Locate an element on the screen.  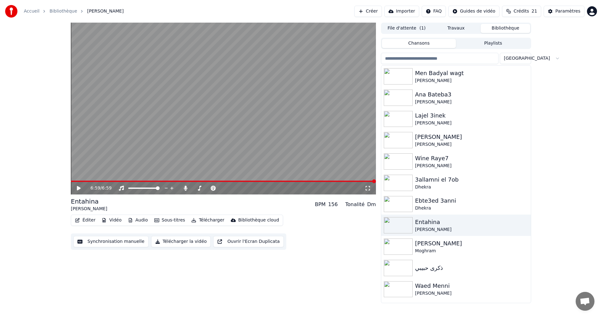
a: Accueil is located at coordinates (32, 11).